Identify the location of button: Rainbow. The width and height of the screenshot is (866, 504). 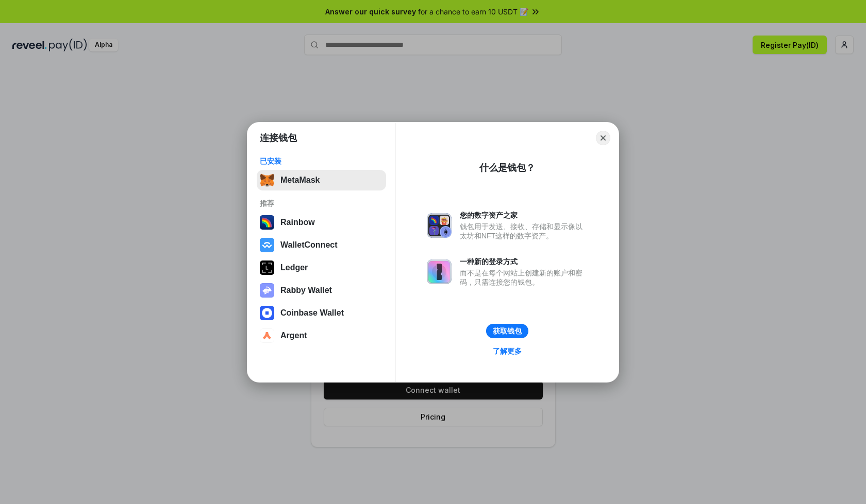
(321, 222).